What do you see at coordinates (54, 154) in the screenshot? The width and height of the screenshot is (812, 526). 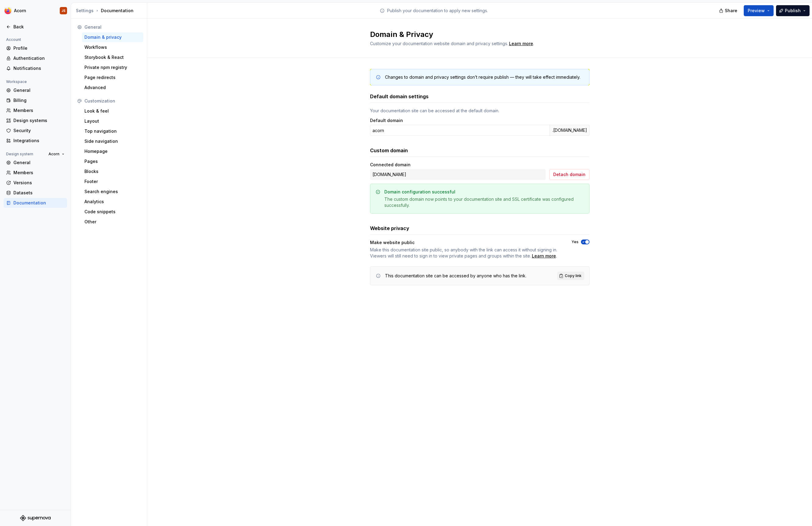 I see `span: Acorn` at bounding box center [54, 154].